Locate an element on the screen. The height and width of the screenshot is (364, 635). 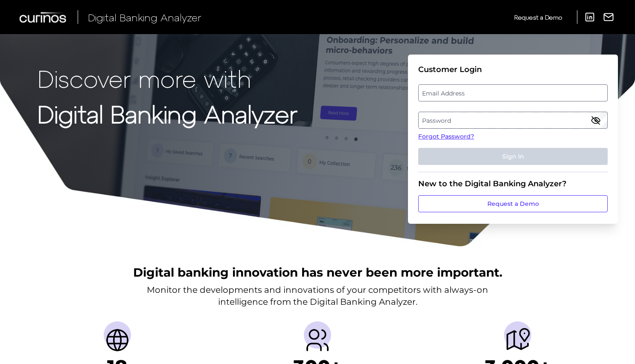
span: Digital Banking Analyzer is located at coordinates (144, 17).